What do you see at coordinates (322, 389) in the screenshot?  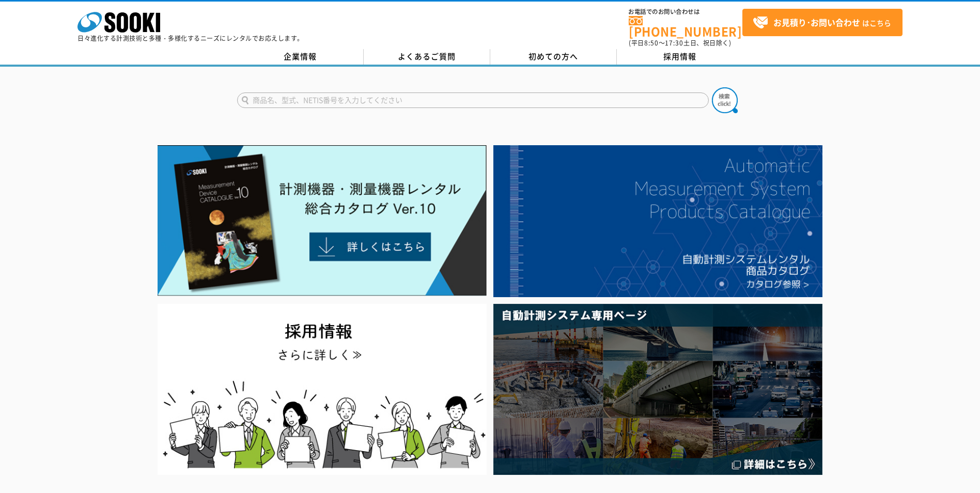 I see `img: SOOKI recruit` at bounding box center [322, 389].